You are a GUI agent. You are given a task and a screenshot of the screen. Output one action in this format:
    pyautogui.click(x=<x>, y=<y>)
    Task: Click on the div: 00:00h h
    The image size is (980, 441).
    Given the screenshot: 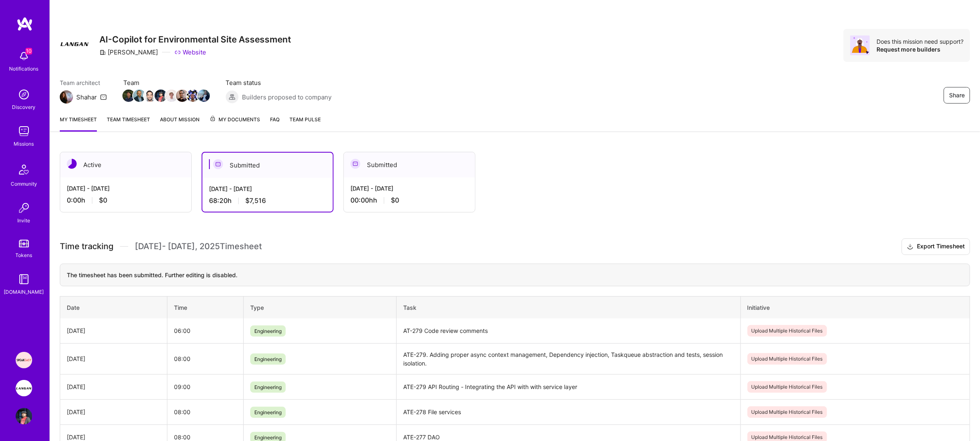 What is the action you would take?
    pyautogui.click(x=409, y=200)
    